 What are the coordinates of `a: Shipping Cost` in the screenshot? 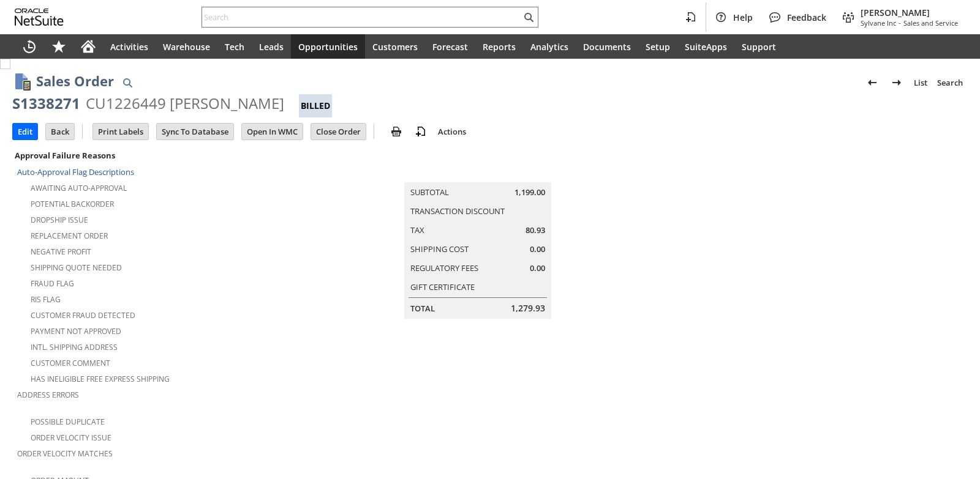 It's located at (440, 249).